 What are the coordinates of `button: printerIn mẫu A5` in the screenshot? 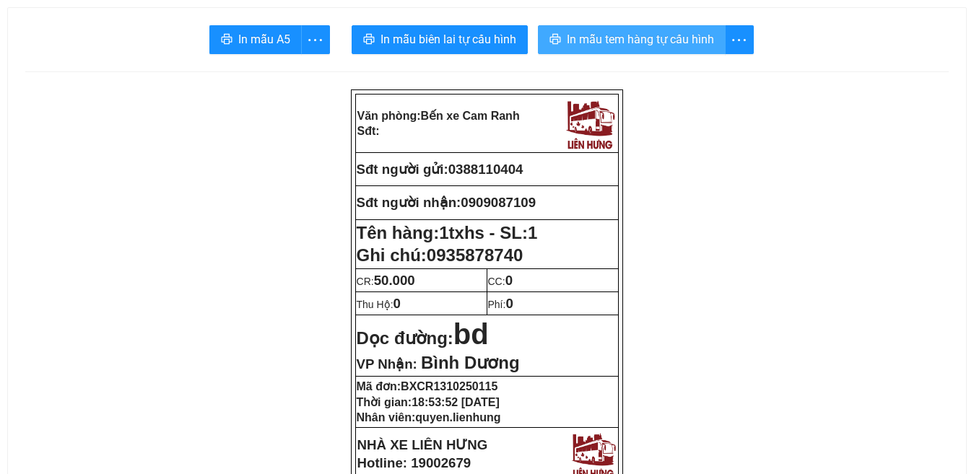 It's located at (256, 40).